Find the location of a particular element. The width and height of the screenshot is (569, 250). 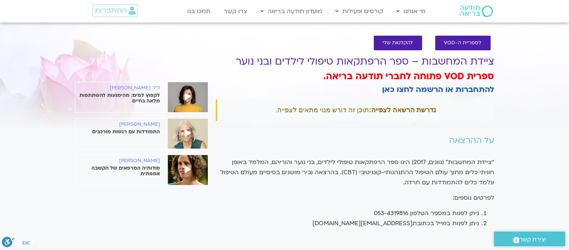

p: לקפוץ למים: מהימנעות להשתתפות מלאה בחיים is located at coordinates (118, 98).